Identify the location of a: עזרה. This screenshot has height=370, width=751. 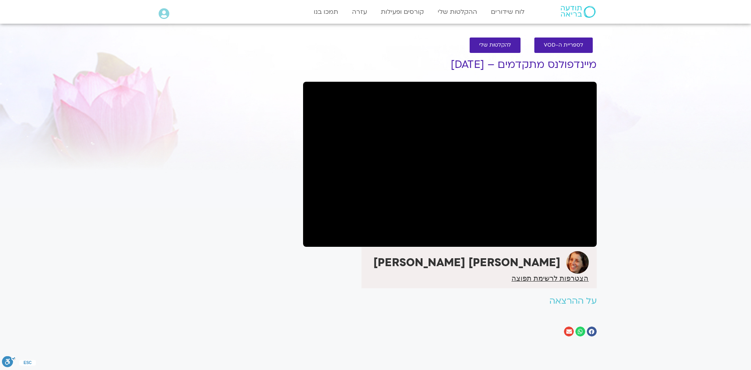
(359, 12).